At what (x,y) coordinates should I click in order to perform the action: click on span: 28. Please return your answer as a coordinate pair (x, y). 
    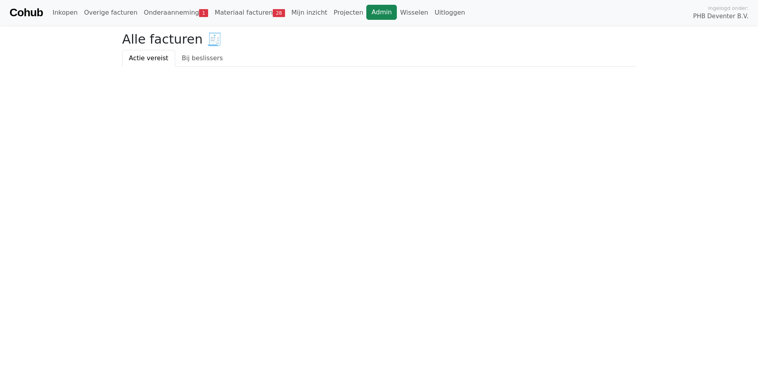
    Looking at the image, I should click on (279, 13).